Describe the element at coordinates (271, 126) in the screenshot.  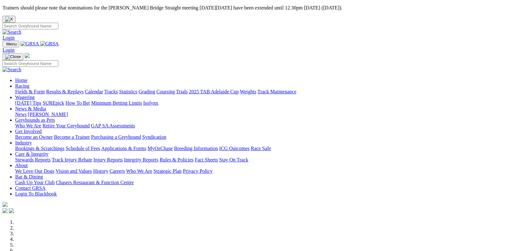
I see `div: Greyhounds as Pets` at that location.